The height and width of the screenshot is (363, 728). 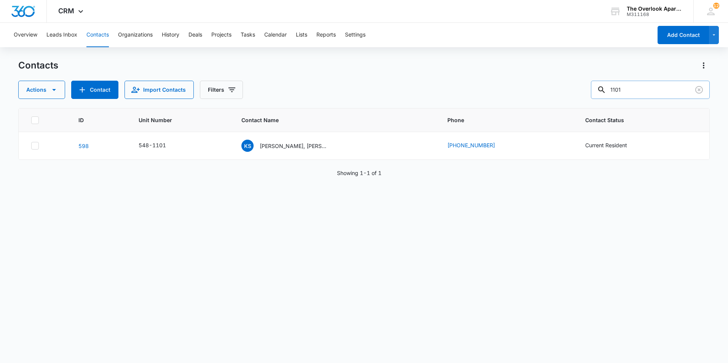 I want to click on button: Tasks, so click(x=248, y=35).